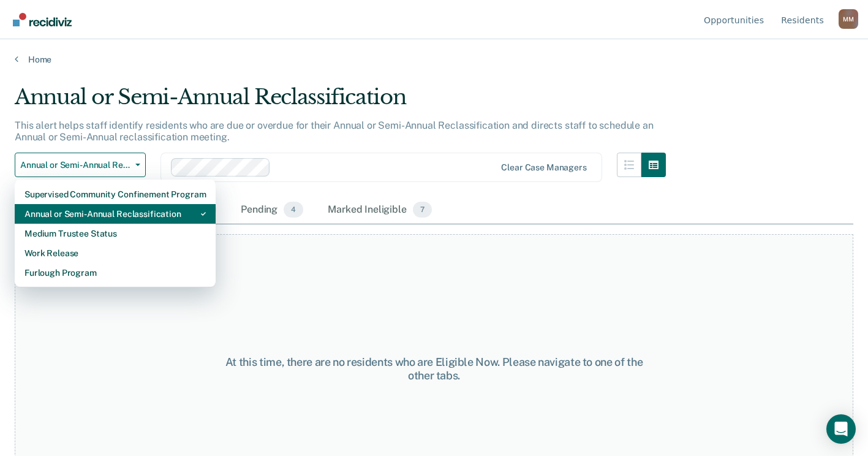 Image resolution: width=868 pixels, height=456 pixels. I want to click on button: Annual or Semi-Annual Reclassification, so click(80, 165).